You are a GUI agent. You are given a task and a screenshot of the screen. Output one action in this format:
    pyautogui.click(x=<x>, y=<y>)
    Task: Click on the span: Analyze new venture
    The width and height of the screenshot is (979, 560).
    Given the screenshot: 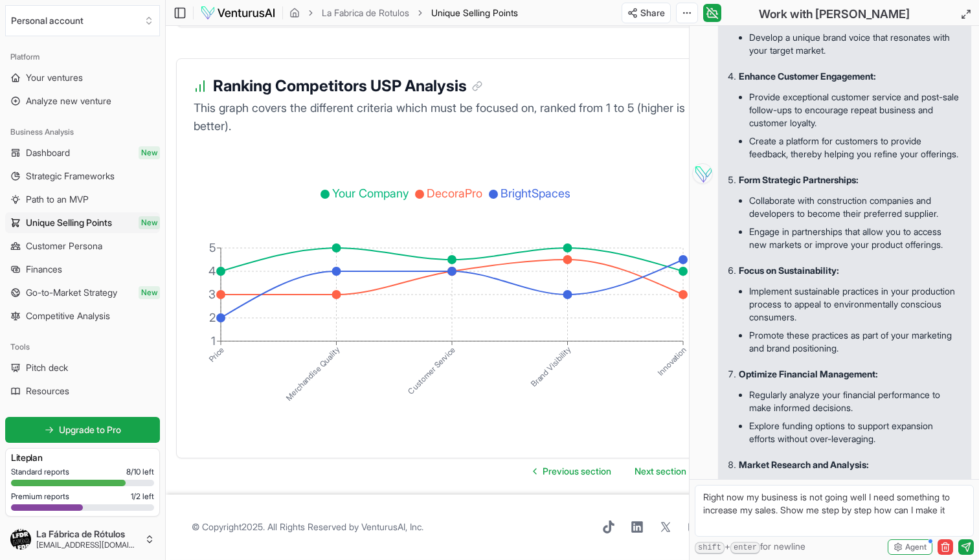 What is the action you would take?
    pyautogui.click(x=69, y=101)
    